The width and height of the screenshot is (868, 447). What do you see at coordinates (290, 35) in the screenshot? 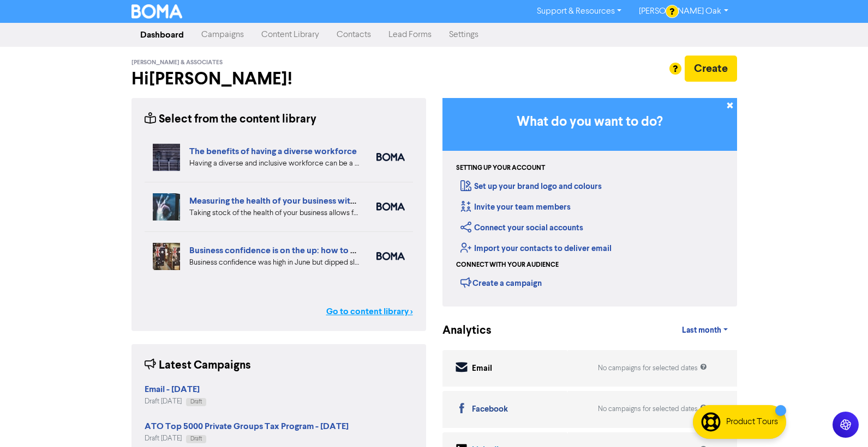
I see `a: Content Library` at bounding box center [290, 35].